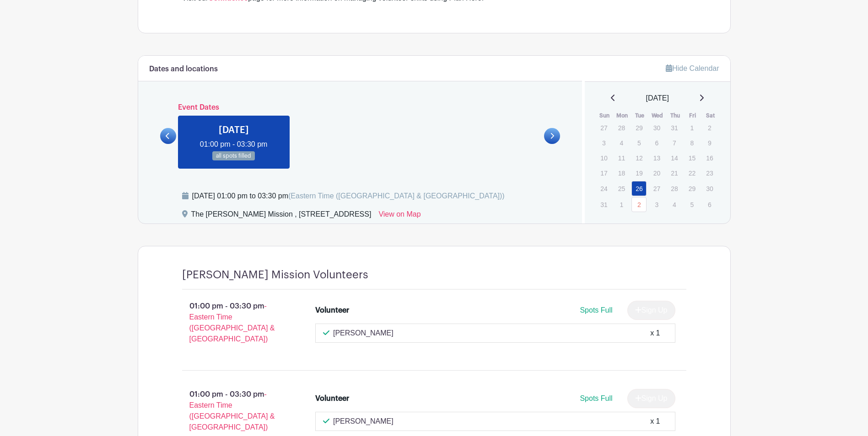 Image resolution: width=868 pixels, height=436 pixels. What do you see at coordinates (657, 158) in the screenshot?
I see `p: 13` at bounding box center [657, 158].